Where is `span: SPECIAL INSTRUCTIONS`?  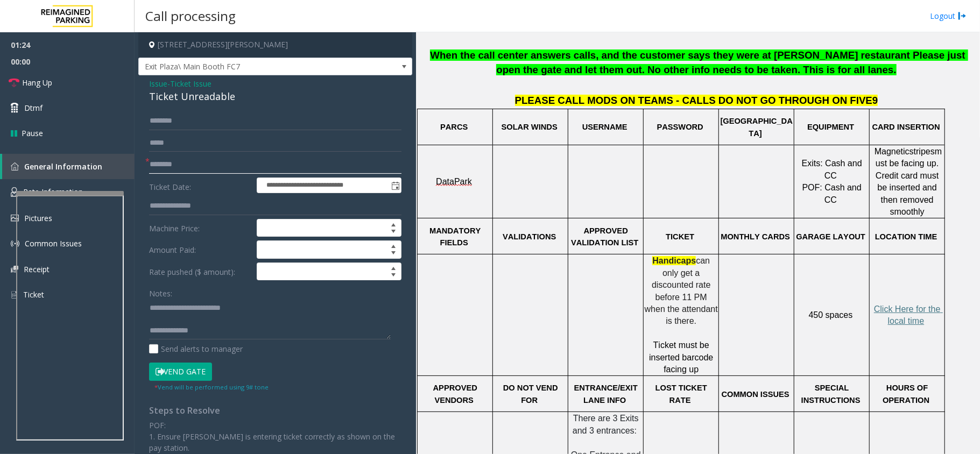 span: SPECIAL INSTRUCTIONS is located at coordinates (831, 394).